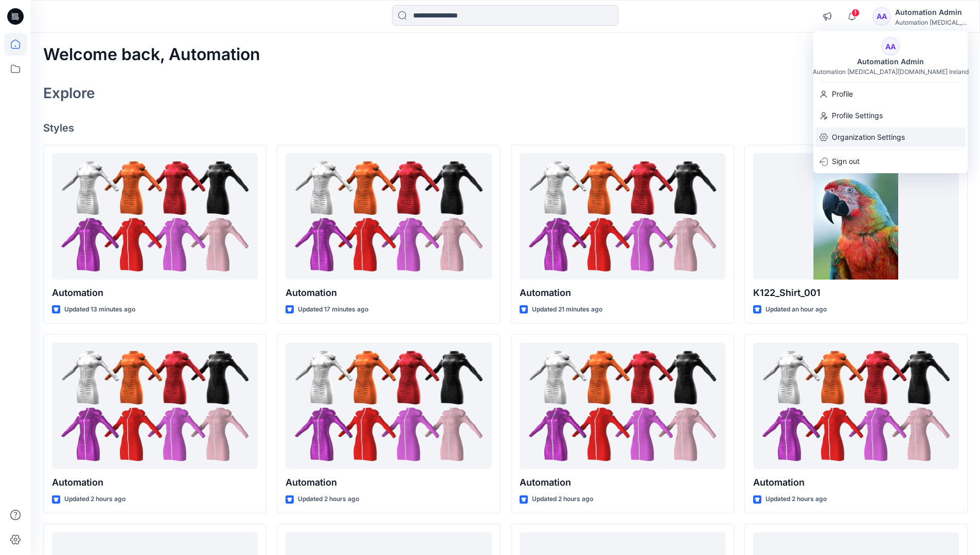 This screenshot has height=555, width=980. Describe the element at coordinates (69, 93) in the screenshot. I see `h2: Explore` at that location.